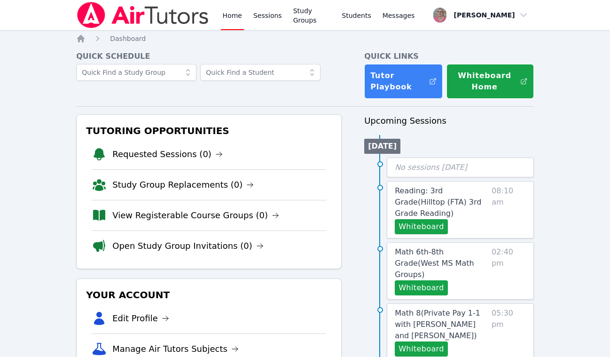 The image size is (610, 357). Describe the element at coordinates (136, 72) in the screenshot. I see `input: Quick Find a Study Group` at that location.